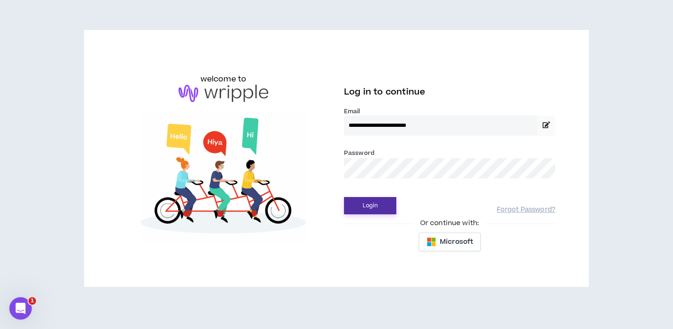  Describe the element at coordinates (359, 153) in the screenshot. I see `label: Password` at that location.